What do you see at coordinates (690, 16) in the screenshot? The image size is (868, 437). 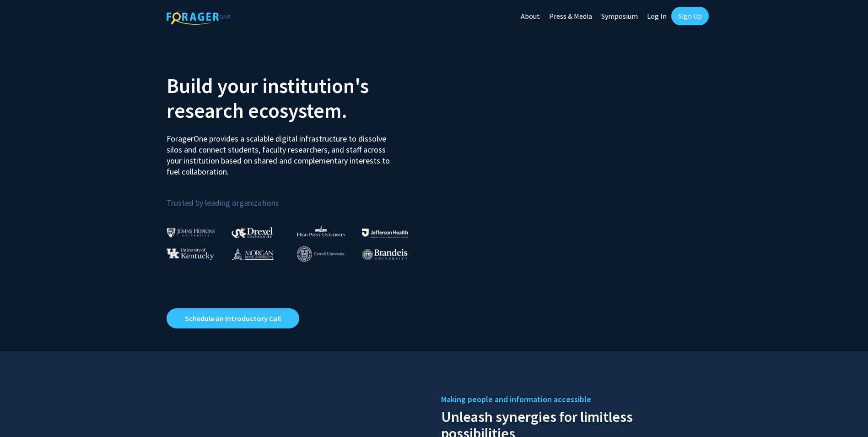 I see `a: Sign Up` at bounding box center [690, 16].